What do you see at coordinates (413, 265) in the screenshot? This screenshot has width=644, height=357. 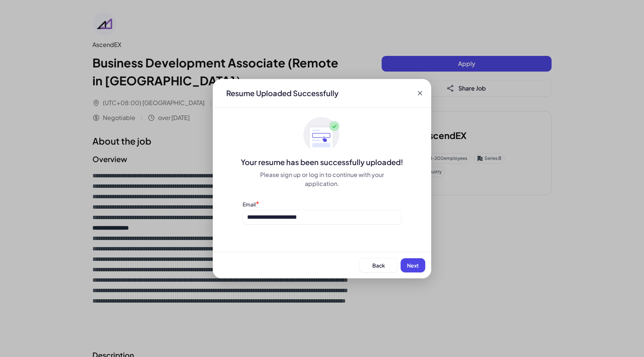 I see `span: Next` at bounding box center [413, 265].